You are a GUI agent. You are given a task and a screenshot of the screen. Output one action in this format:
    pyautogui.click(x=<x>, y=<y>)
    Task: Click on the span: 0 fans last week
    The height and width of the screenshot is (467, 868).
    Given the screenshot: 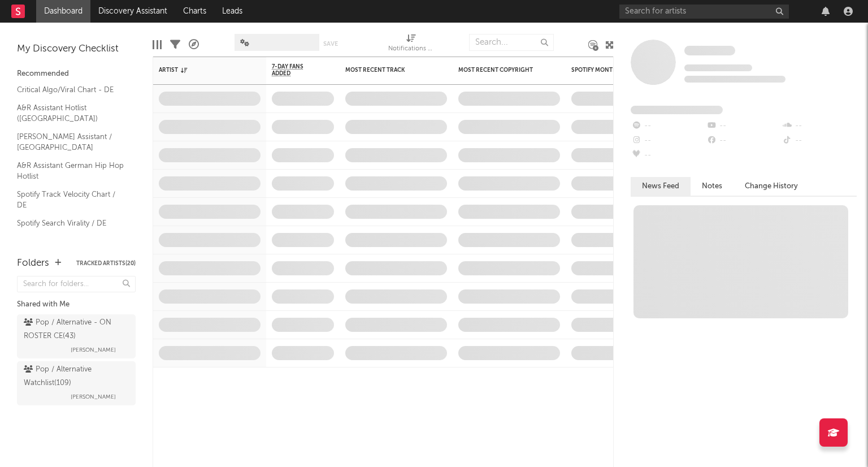 What is the action you would take?
    pyautogui.click(x=735, y=79)
    